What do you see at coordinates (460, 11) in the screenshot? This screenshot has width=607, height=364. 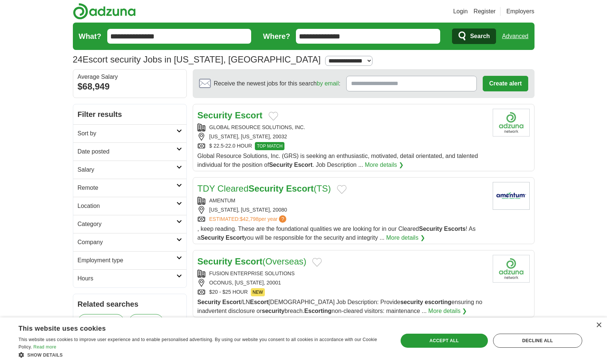 I see `a: Login` at bounding box center [460, 11].